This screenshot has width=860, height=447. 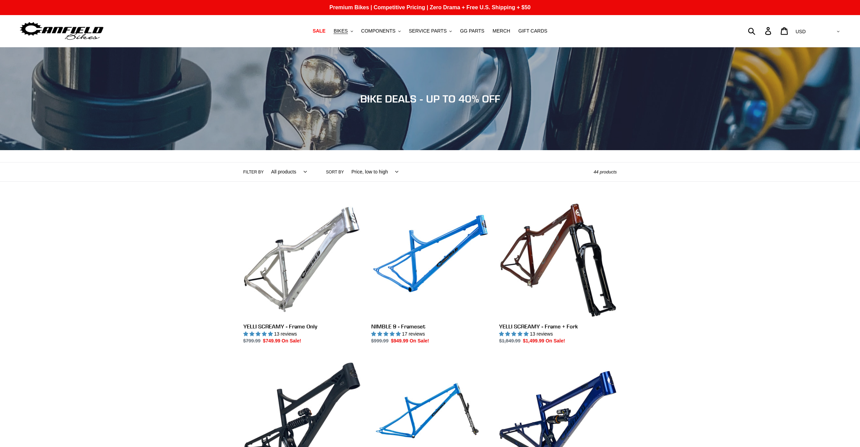 I want to click on label: Filter by, so click(x=254, y=172).